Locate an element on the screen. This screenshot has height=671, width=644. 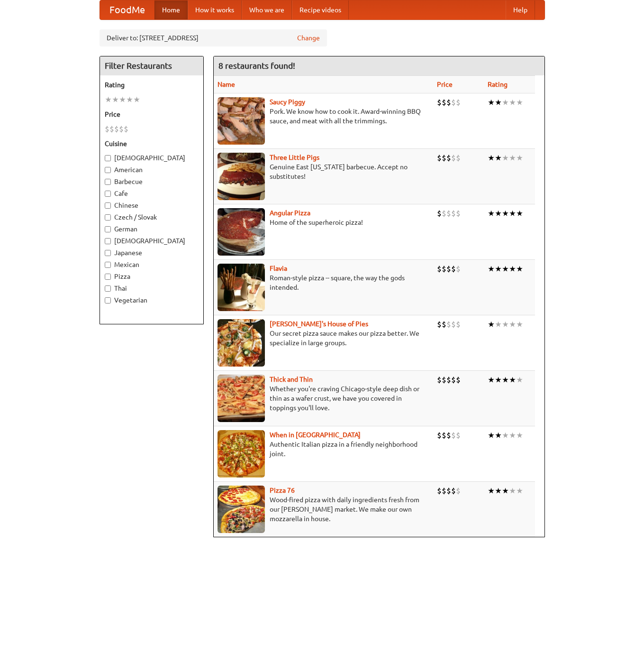
img: luigis.jpg is located at coordinates (241, 343).